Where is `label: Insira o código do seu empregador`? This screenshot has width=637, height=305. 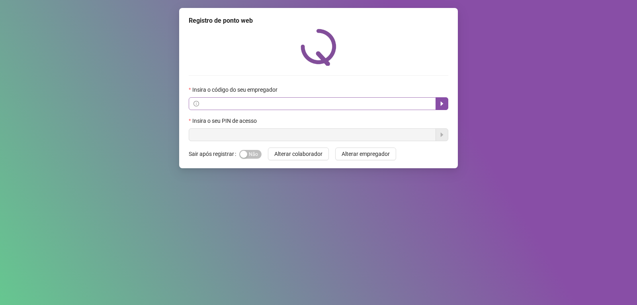
label: Insira o código do seu empregador is located at coordinates (236, 90).